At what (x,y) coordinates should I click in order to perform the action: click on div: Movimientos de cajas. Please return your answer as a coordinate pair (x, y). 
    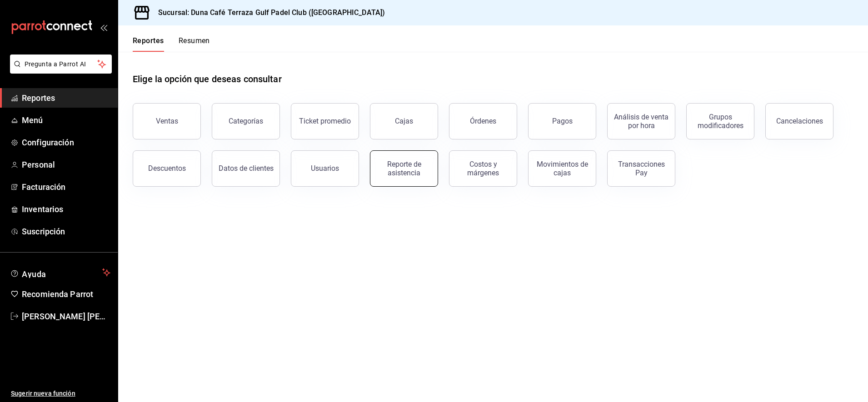
    Looking at the image, I should click on (562, 169).